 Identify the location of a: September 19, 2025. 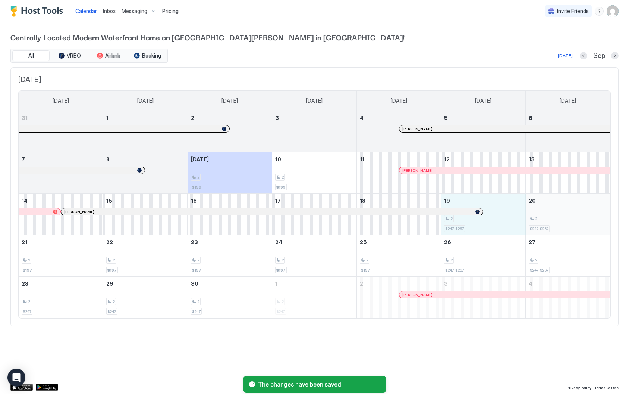
(484, 200).